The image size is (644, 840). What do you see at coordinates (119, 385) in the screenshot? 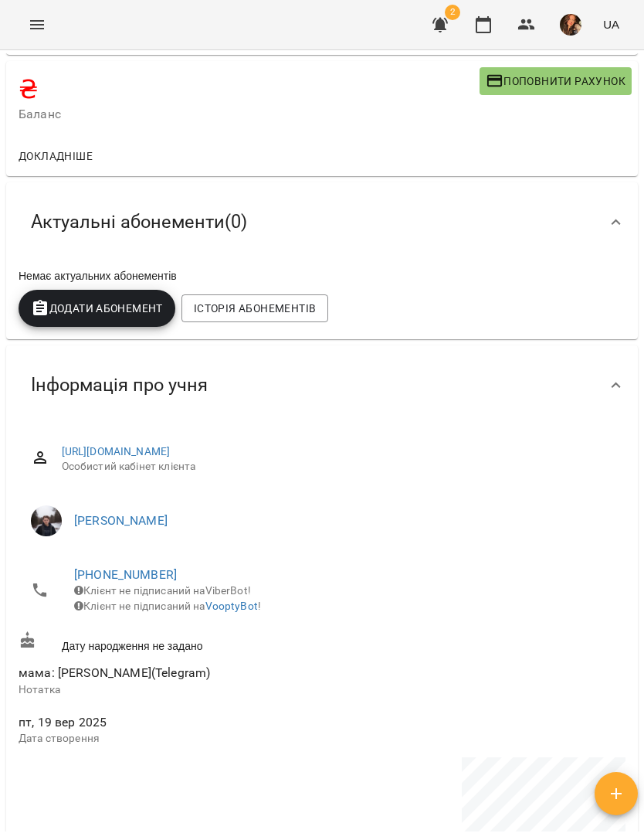
I see `span: Інформація про учня` at bounding box center [119, 385].